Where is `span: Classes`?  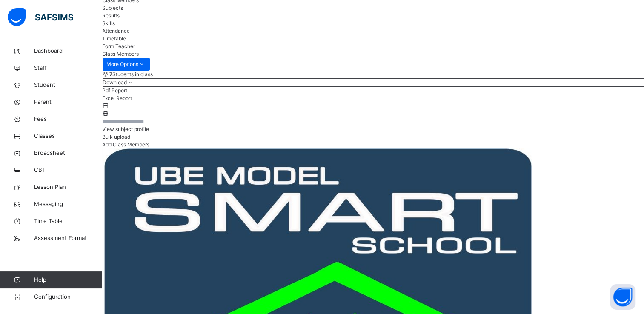 span: Classes is located at coordinates (68, 136).